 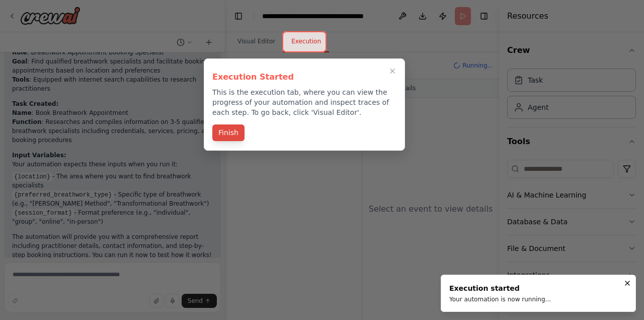 I want to click on h3: Execution Started, so click(x=304, y=77).